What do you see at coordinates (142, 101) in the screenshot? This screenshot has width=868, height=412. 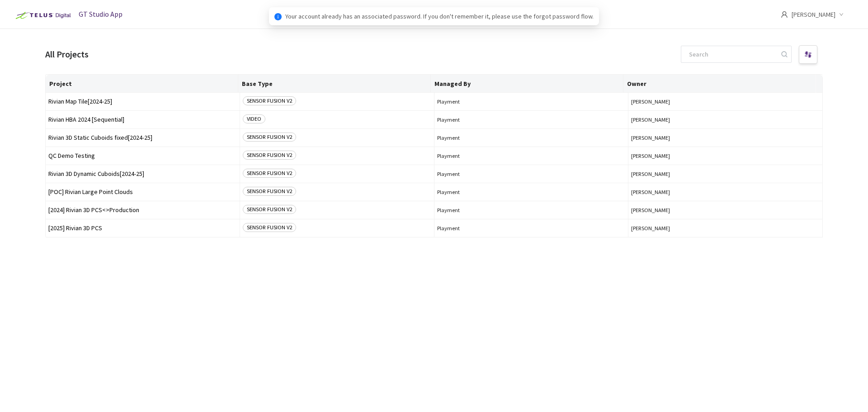 I see `span: Rivian Map Tile[2024-25]` at bounding box center [142, 101].